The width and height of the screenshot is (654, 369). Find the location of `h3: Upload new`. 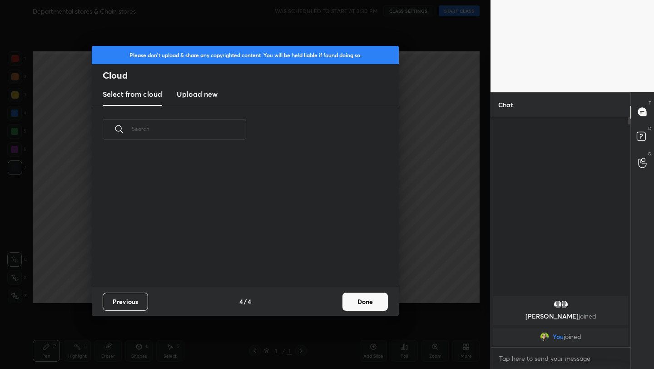

h3: Upload new is located at coordinates (197, 94).